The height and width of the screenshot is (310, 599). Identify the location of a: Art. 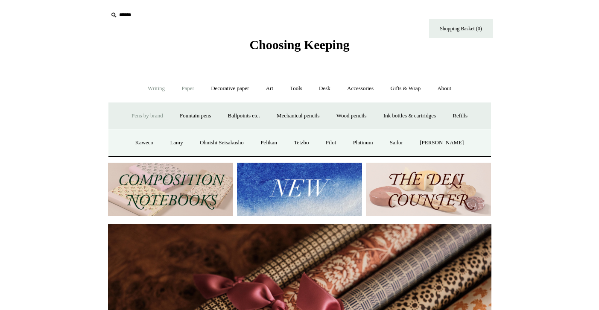
(269, 88).